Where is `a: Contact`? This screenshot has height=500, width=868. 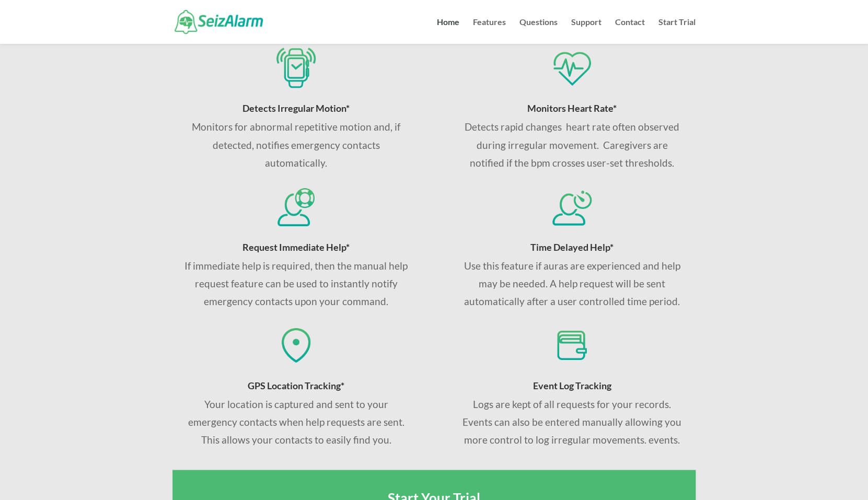
a: Contact is located at coordinates (630, 31).